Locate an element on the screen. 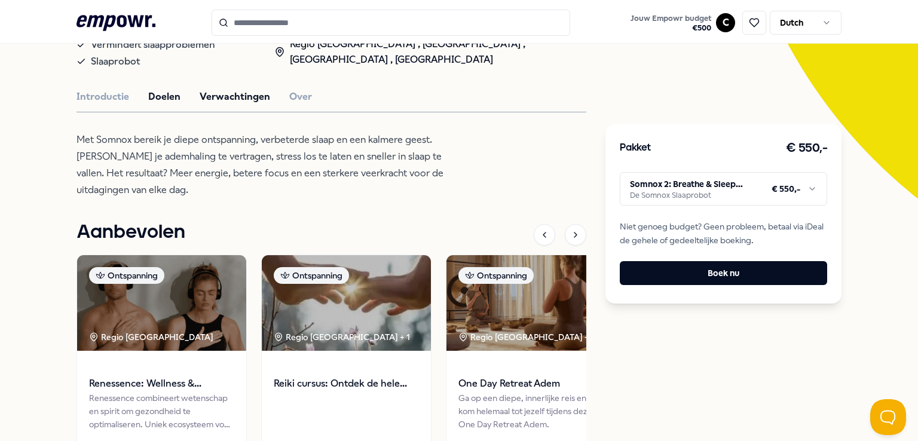 Image resolution: width=918 pixels, height=441 pixels. button: Doelen is located at coordinates (164, 97).